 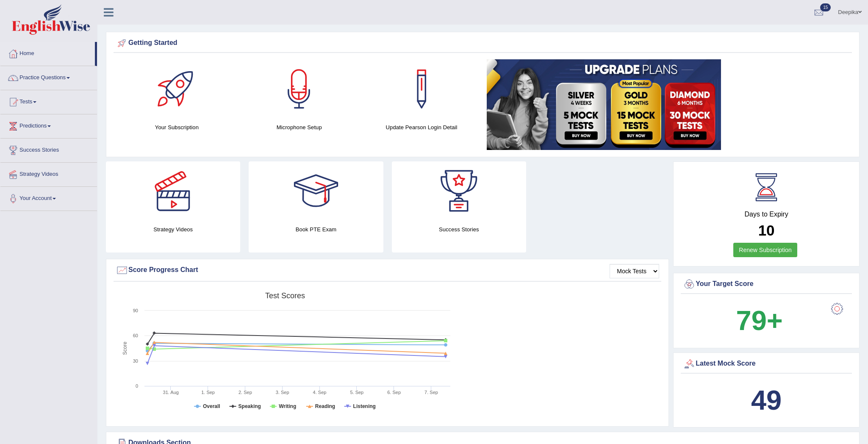 What do you see at coordinates (316, 229) in the screenshot?
I see `h4: Book PTE Exam` at bounding box center [316, 229].